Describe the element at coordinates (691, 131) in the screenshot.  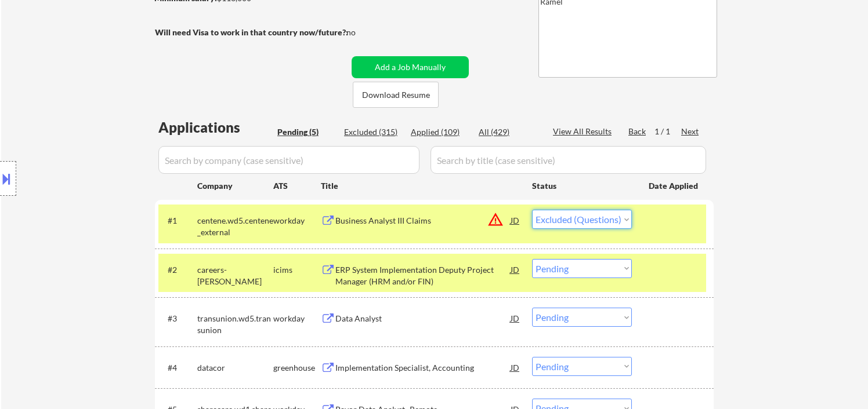
I see `div: Next` at that location.